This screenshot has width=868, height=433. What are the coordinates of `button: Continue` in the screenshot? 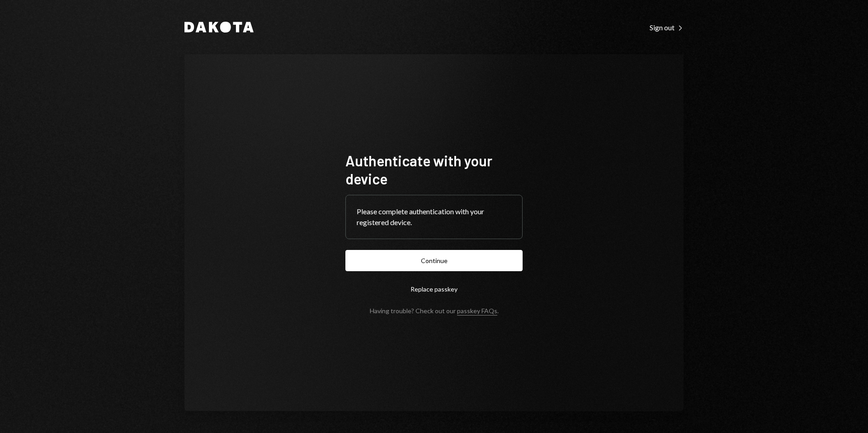 It's located at (434, 260).